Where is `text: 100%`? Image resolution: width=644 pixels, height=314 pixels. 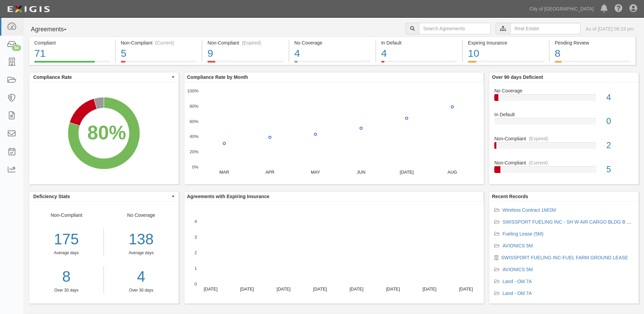 text: 100% is located at coordinates (193, 91).